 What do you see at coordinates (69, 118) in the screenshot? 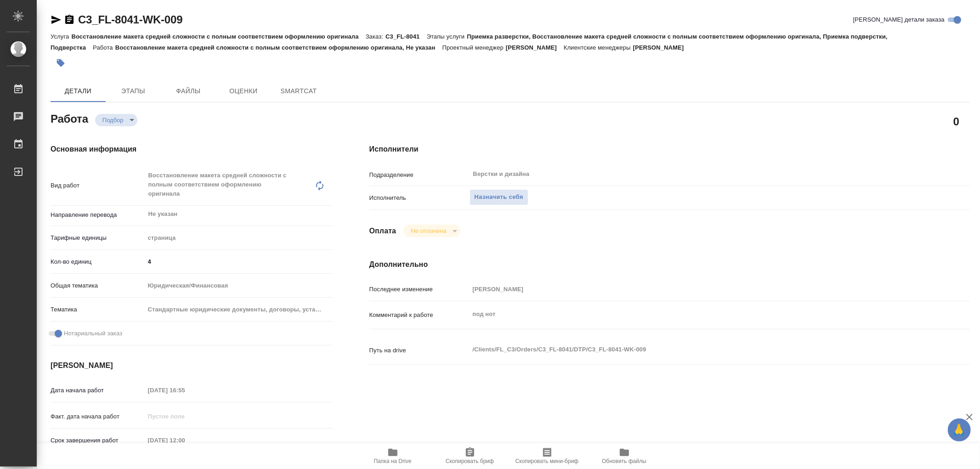
I see `h2: Работа` at bounding box center [69, 118].